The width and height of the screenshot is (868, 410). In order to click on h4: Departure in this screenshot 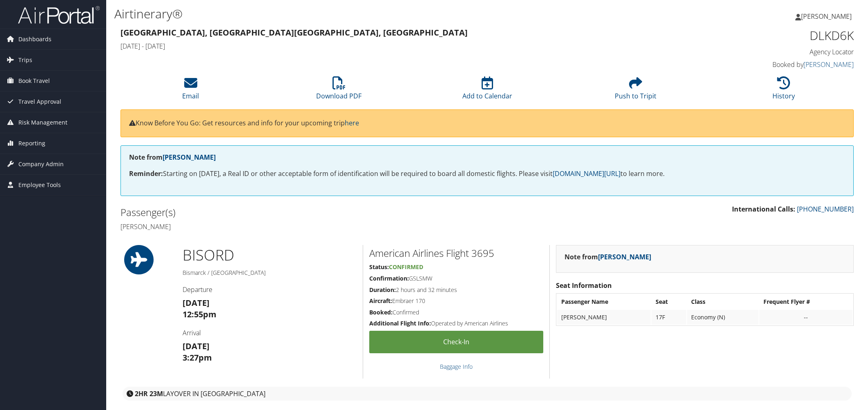, I will do `click(270, 290)`.